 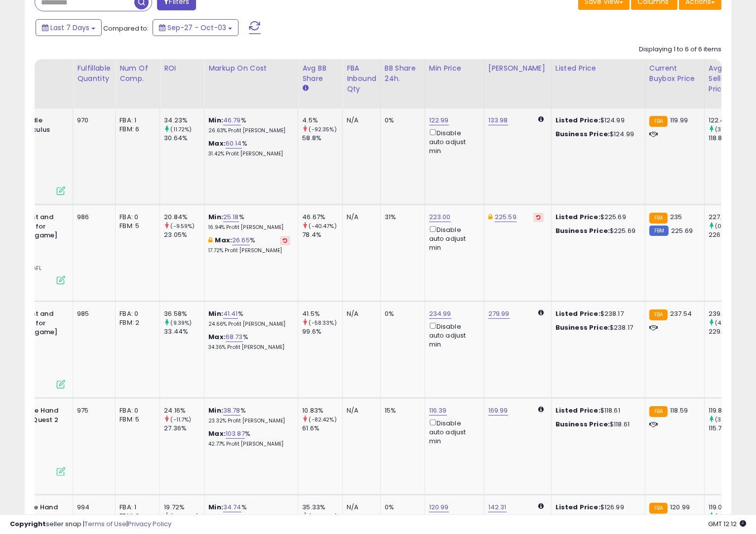 I want to click on span: 225.69, so click(x=682, y=231).